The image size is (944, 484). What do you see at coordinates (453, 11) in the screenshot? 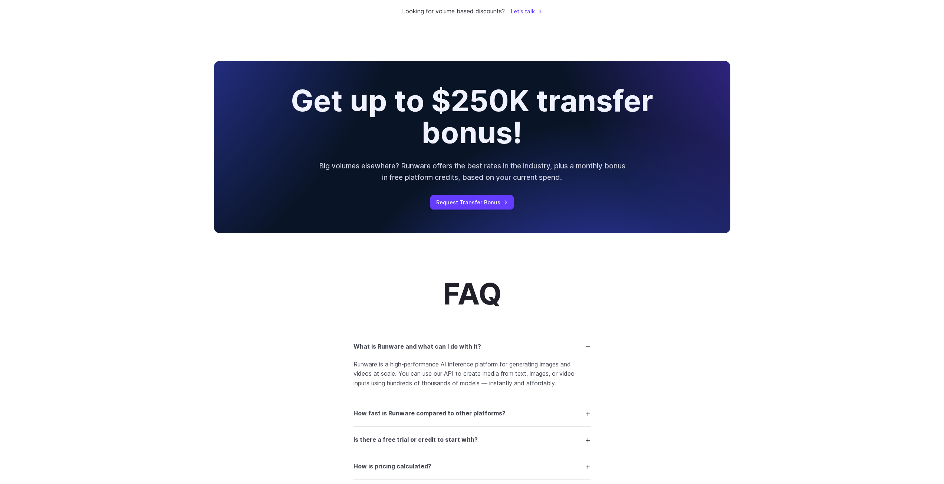
I see `small: Looking for volume based discounts?` at bounding box center [453, 11].